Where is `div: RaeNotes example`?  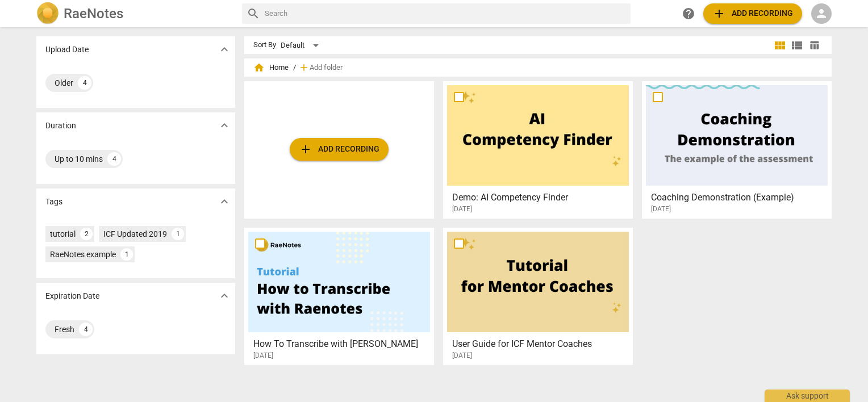 div: RaeNotes example is located at coordinates (83, 254).